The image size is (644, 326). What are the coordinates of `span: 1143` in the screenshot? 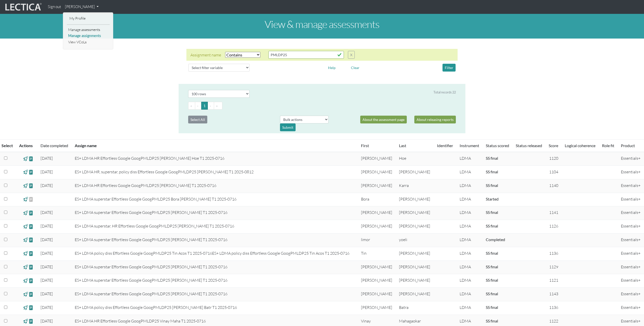 It's located at (554, 293).